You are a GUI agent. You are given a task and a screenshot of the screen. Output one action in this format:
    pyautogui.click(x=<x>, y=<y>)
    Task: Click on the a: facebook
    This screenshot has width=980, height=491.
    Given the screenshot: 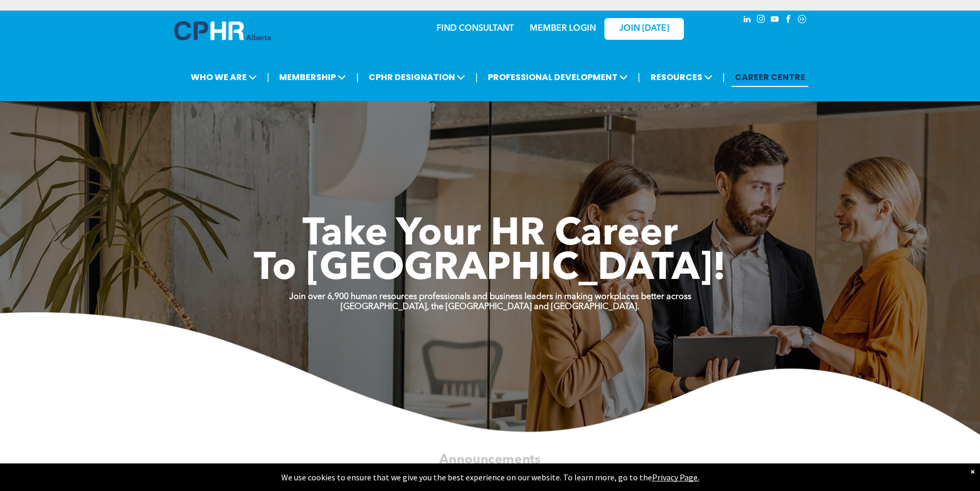 What is the action you would take?
    pyautogui.click(x=789, y=20)
    